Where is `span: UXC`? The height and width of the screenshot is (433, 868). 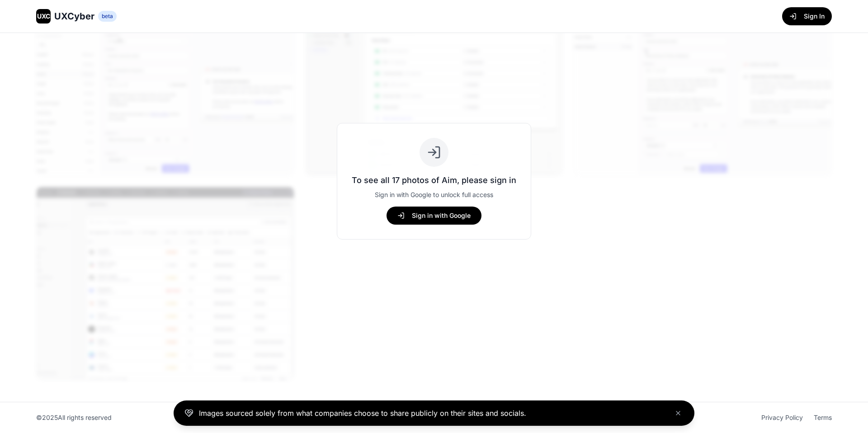
span: UXC is located at coordinates (43, 16).